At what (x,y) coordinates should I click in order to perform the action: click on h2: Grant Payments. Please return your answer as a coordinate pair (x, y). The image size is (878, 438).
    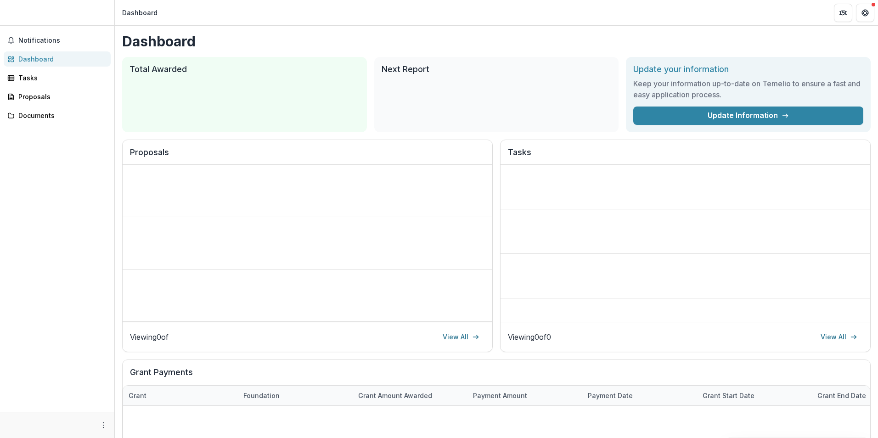
    Looking at the image, I should click on (497, 376).